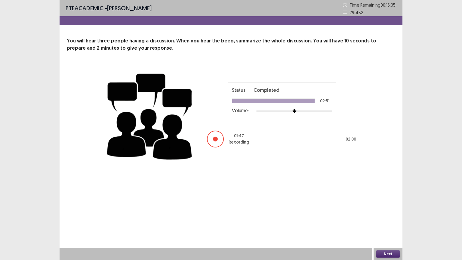  What do you see at coordinates (294, 111) in the screenshot?
I see `img: arrow-thumb` at bounding box center [294, 111].